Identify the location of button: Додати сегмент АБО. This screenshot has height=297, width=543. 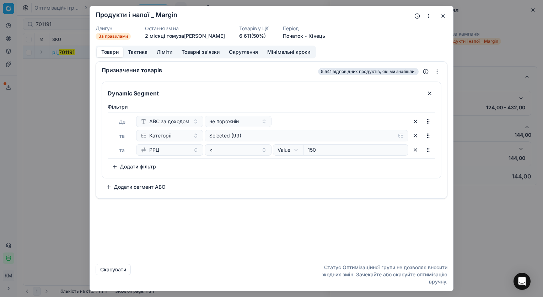
(136, 187).